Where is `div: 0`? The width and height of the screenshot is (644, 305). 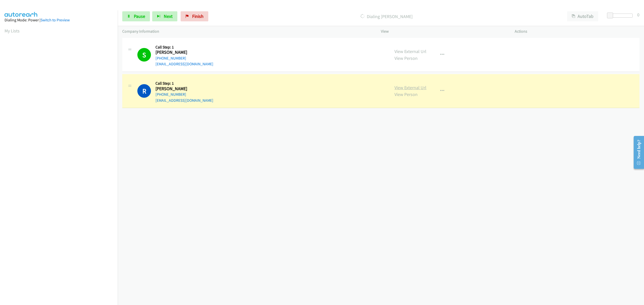 div: 0 is located at coordinates (638, 15).